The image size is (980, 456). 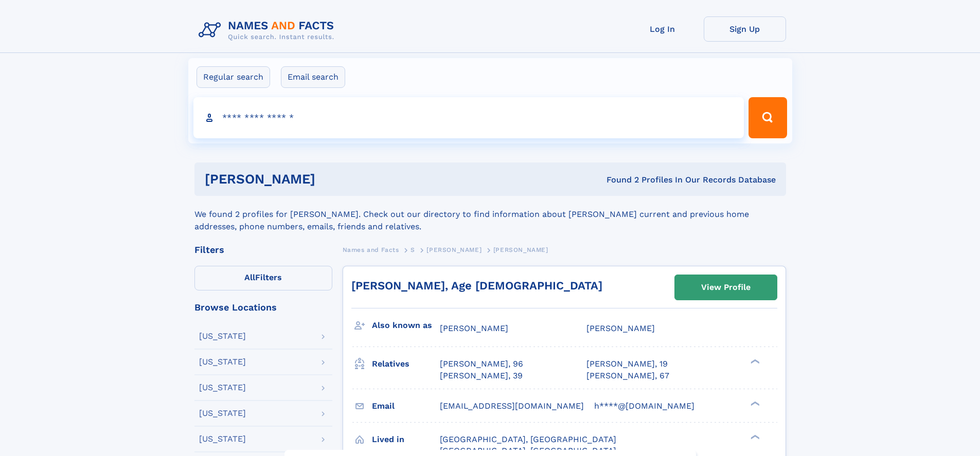 What do you see at coordinates (663, 29) in the screenshot?
I see `a: Log In` at bounding box center [663, 29].